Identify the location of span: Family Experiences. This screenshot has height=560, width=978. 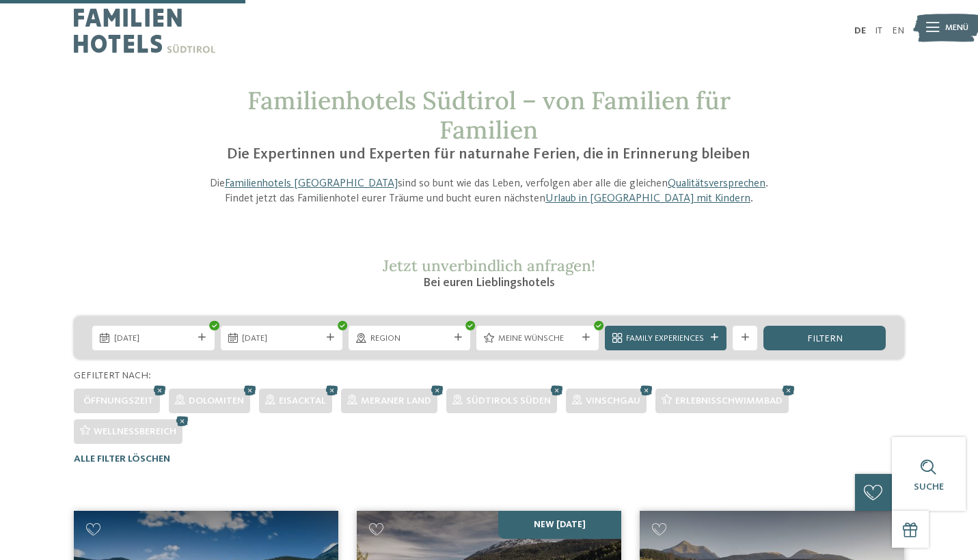
(666, 339).